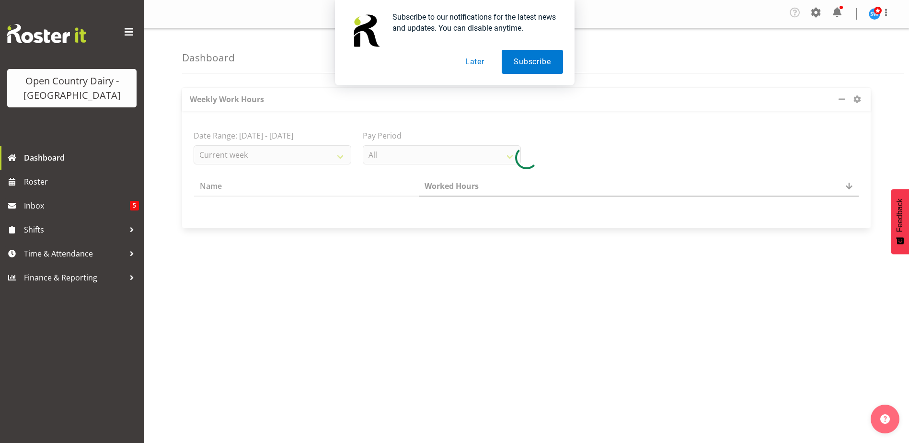 This screenshot has height=443, width=909. Describe the element at coordinates (475, 62) in the screenshot. I see `button: Later` at that location.